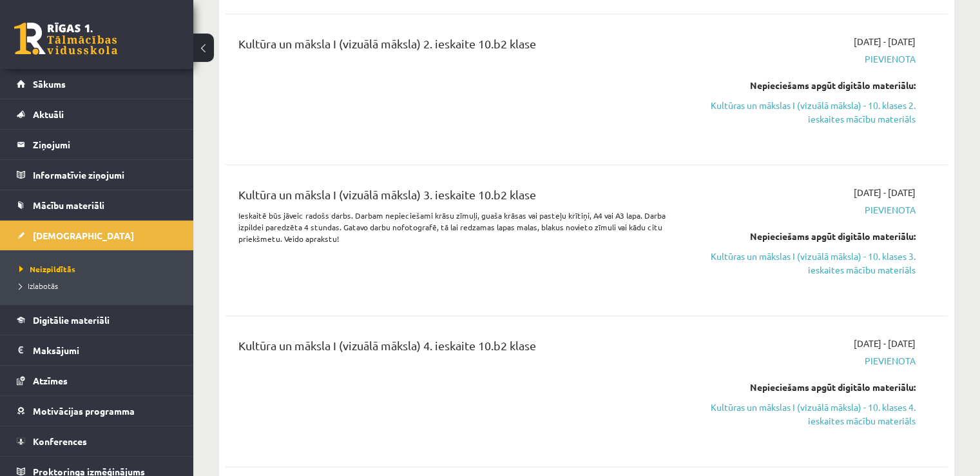 This screenshot has width=980, height=476. Describe the element at coordinates (100, 269) in the screenshot. I see `a: Neizpildītās` at that location.